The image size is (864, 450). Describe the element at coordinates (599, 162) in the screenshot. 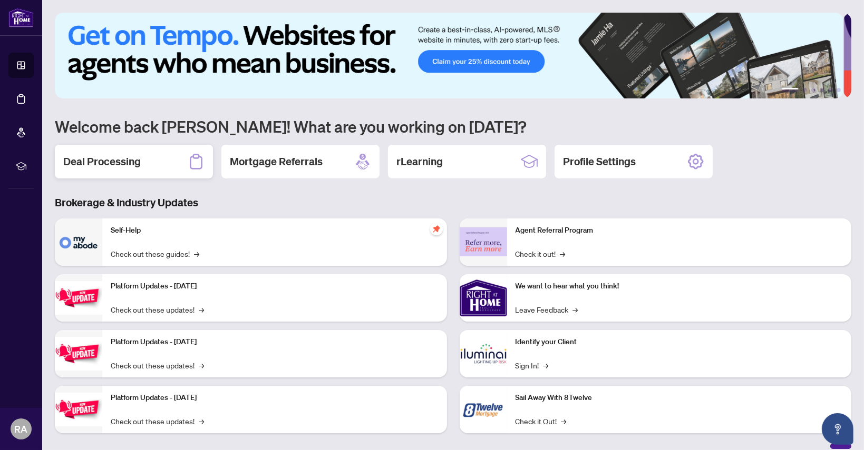

I see `h2: Profile Settings` at that location.